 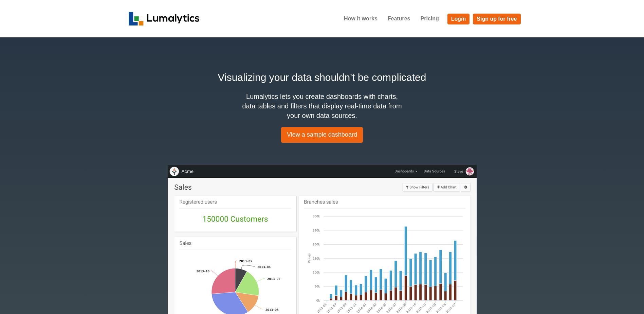 I want to click on a: View a sample dashboard, so click(x=322, y=135).